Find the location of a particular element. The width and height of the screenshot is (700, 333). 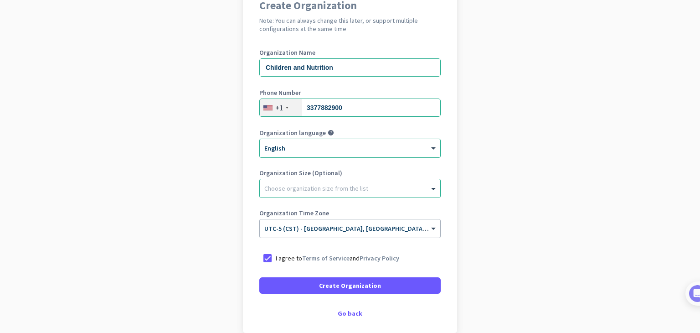

label: Organization Name is located at coordinates (350, 52).